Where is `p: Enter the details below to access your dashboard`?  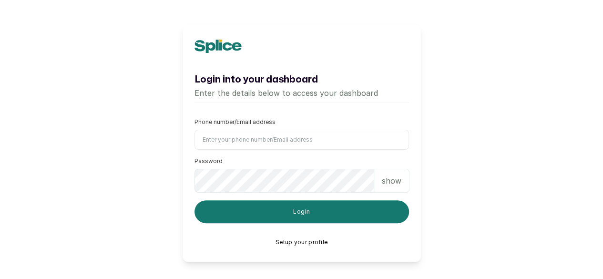 p: Enter the details below to access your dashboard is located at coordinates (302, 93).